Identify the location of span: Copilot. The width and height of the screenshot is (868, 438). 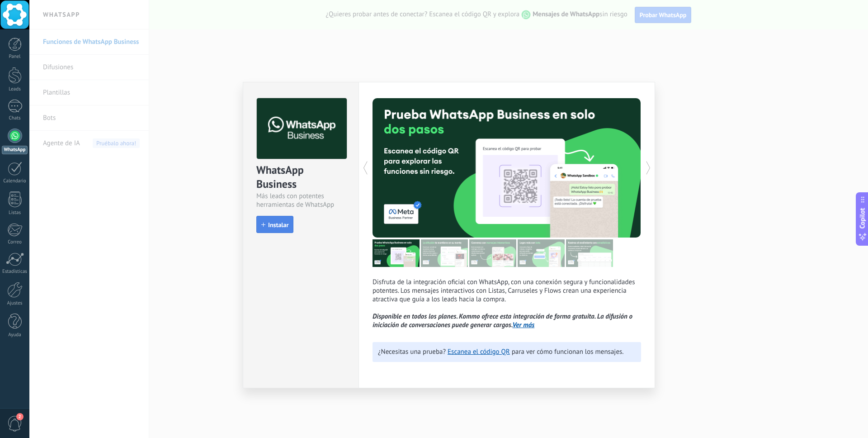
(863, 218).